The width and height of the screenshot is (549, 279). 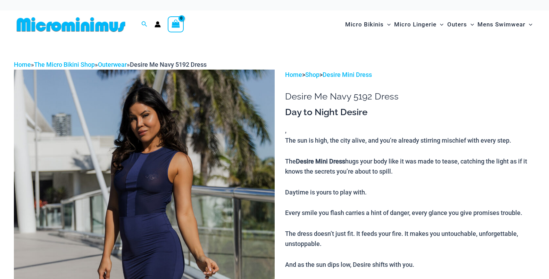 I want to click on span: Outers, so click(x=457, y=24).